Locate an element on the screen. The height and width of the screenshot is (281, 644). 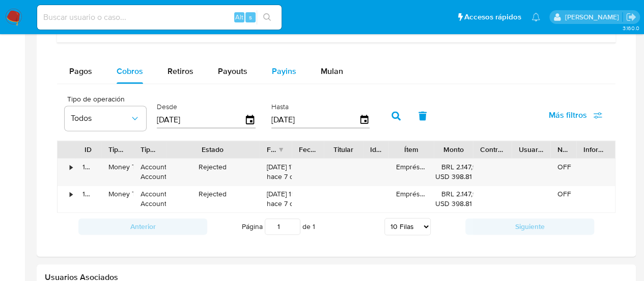
input: Buscar usuario o caso... is located at coordinates (160, 18).